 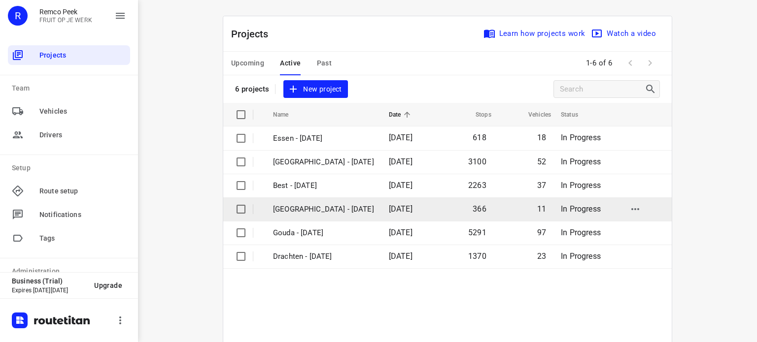 What do you see at coordinates (69, 135) in the screenshot?
I see `div: Drivers` at bounding box center [69, 135].